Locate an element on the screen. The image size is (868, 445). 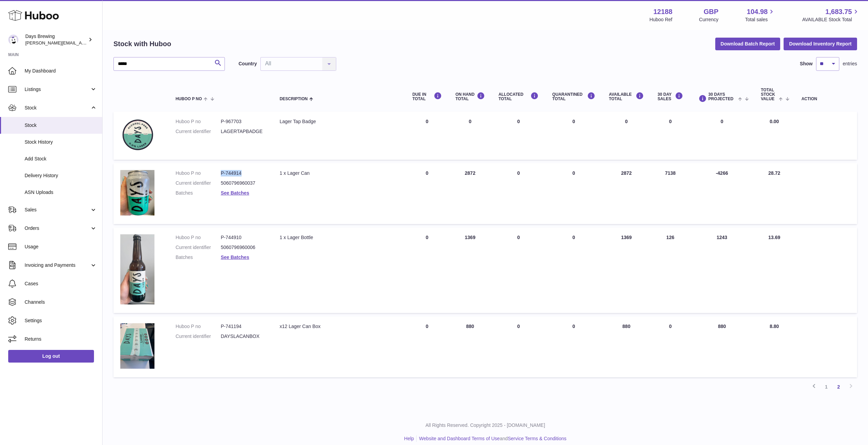
span: Channels is located at coordinates (61, 302).